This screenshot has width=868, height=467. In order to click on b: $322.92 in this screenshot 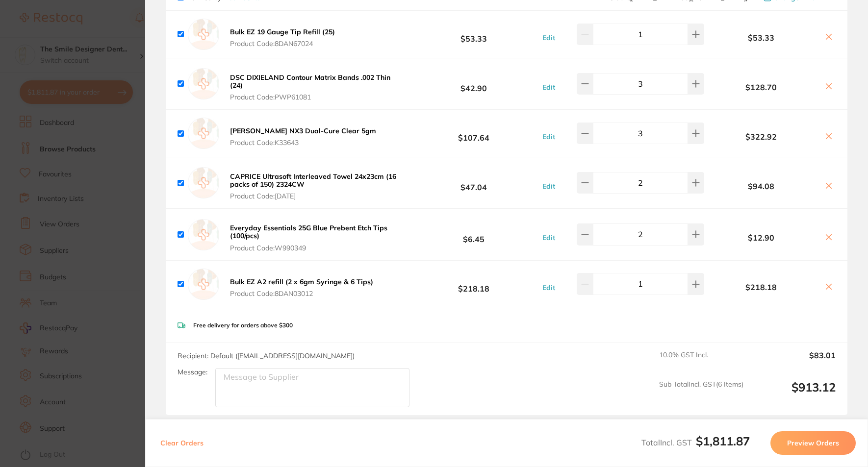, I will do `click(761, 137)`.